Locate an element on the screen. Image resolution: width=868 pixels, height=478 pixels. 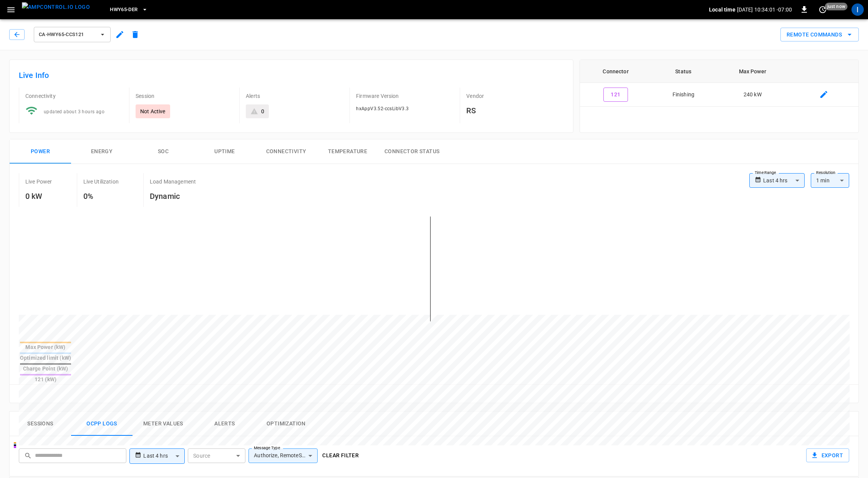
span: hxAppV3.52-ccsLibV3.3 is located at coordinates (382, 109).